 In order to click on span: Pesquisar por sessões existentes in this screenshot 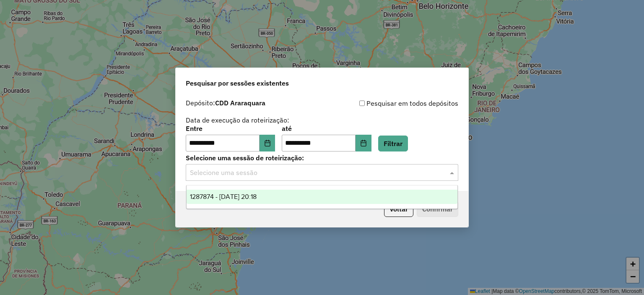, I will do `click(237, 83)`.